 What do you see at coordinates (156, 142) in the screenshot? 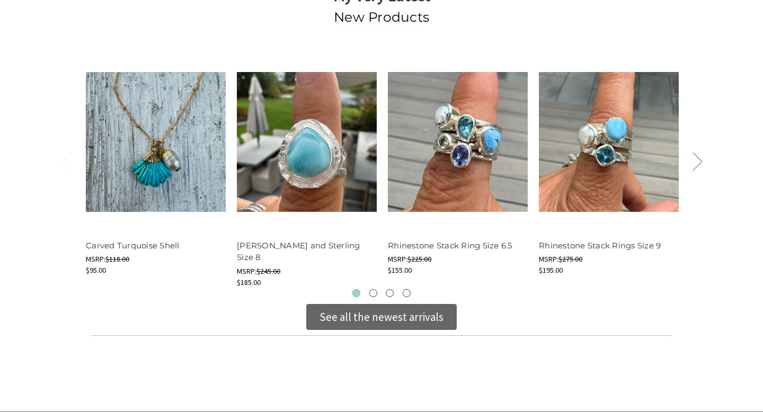
I see `img: Carved Turquoise Shell` at bounding box center [156, 142].